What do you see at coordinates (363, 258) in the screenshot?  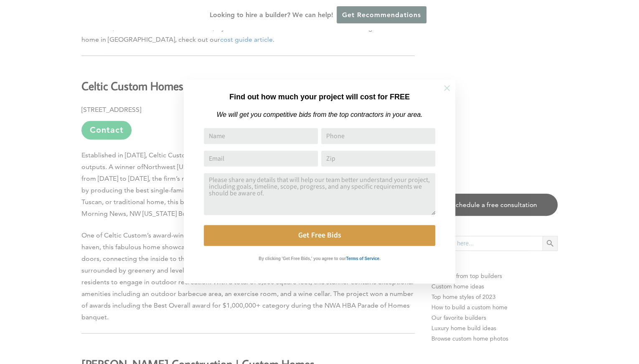 I see `a: Terms of Service` at bounding box center [363, 258].